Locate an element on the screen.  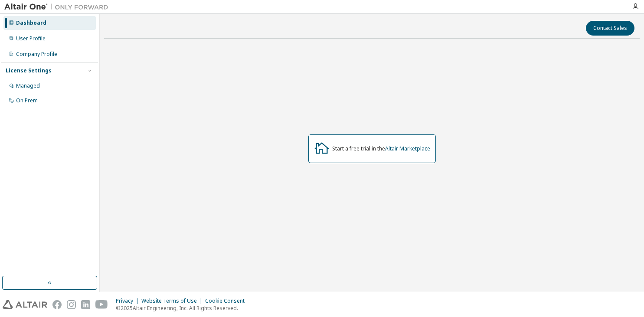
div: Cookie Consent is located at coordinates (227, 301).